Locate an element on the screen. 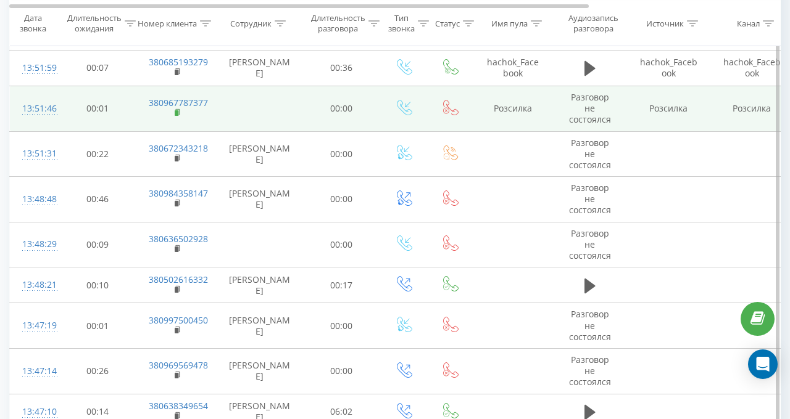 Image resolution: width=790 pixels, height=419 pixels. div: Сотрудник is located at coordinates (250, 23).